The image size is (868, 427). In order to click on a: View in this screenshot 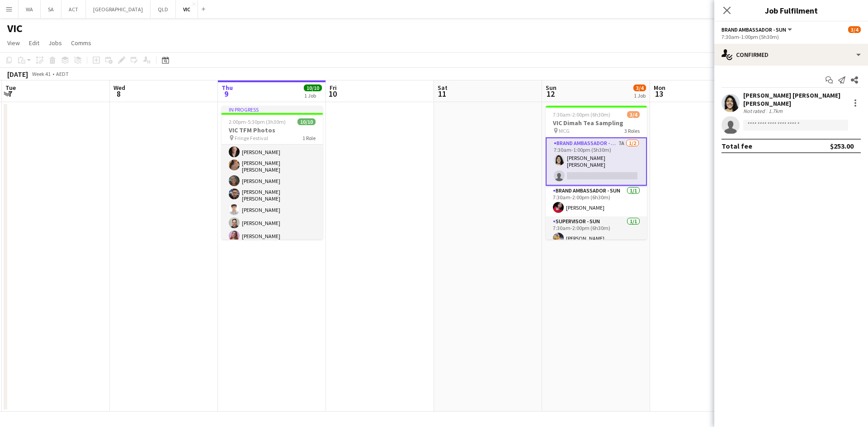, I will do `click(14, 43)`.